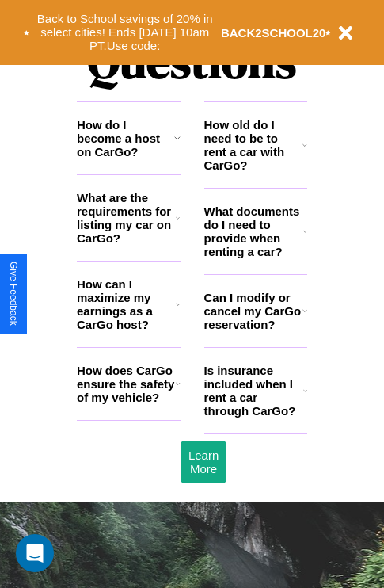  What do you see at coordinates (254, 231) in the screenshot?
I see `h3: What documents do I need to provide when renting a car?` at bounding box center [254, 231].